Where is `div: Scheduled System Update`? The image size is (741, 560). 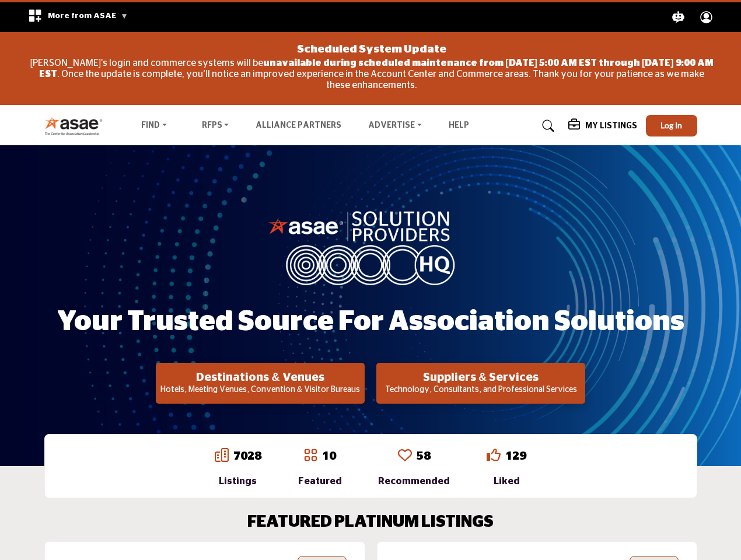
div: Scheduled System Update is located at coordinates (372, 48).